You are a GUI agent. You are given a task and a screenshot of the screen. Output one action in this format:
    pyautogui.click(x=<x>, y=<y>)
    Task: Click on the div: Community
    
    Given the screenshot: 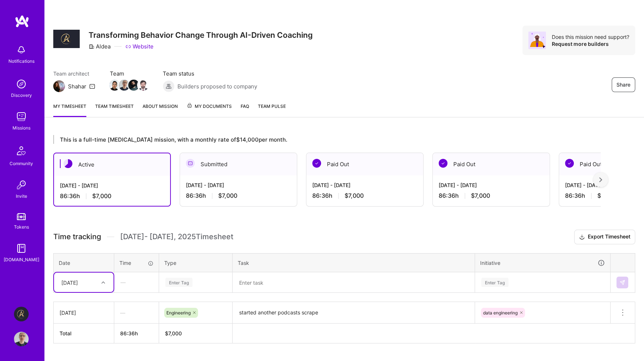 What is the action you would take?
    pyautogui.click(x=21, y=163)
    